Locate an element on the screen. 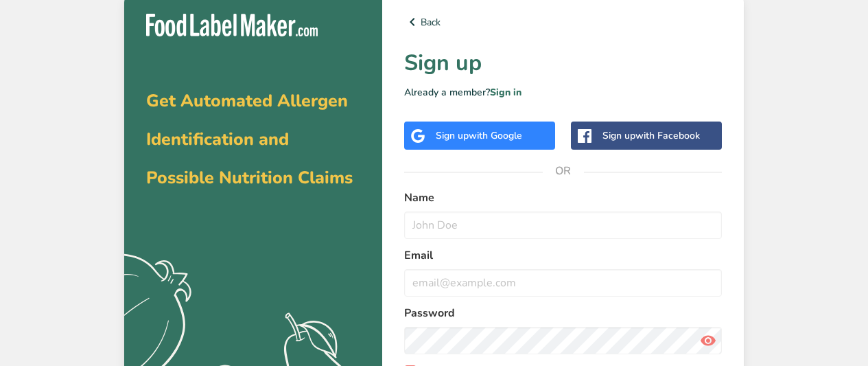 The height and width of the screenshot is (366, 868). input: John Doe is located at coordinates (563, 225).